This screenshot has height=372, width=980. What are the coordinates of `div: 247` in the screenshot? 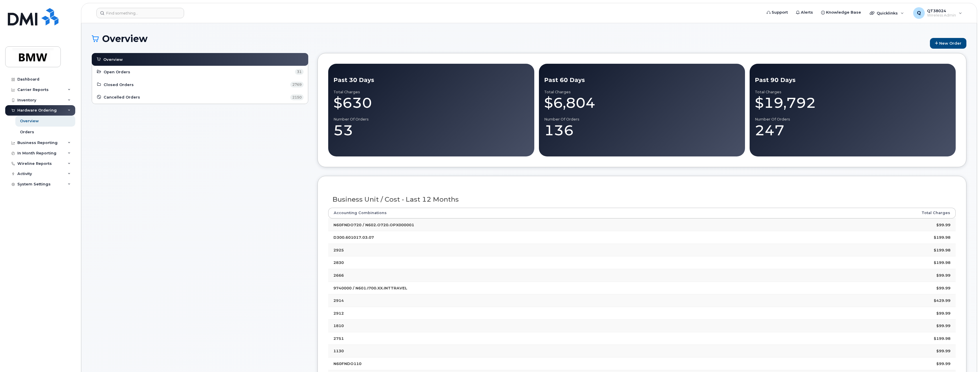 It's located at (853, 130).